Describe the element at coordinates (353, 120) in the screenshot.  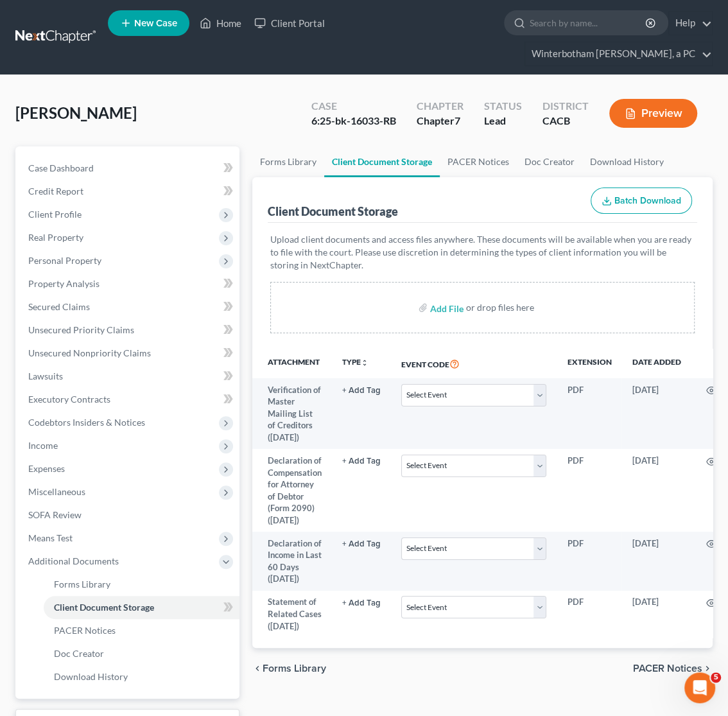
I see `div: 6:25-bk-16033-RB` at that location.